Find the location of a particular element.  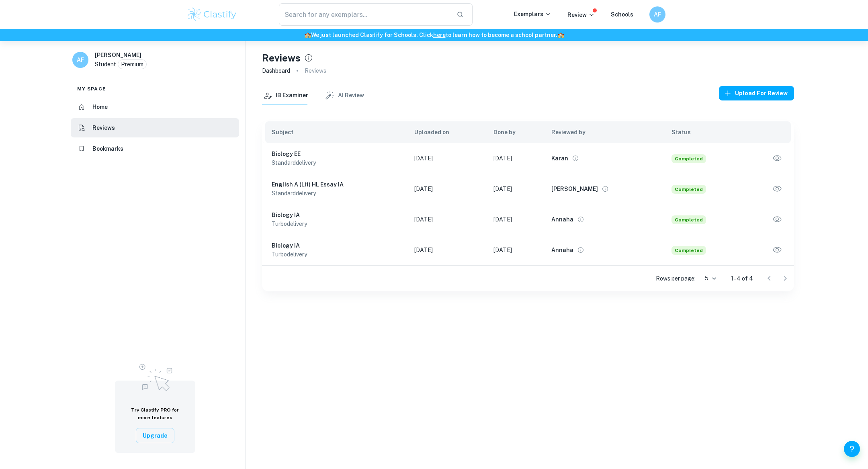

h4: Reviews is located at coordinates (282, 58).